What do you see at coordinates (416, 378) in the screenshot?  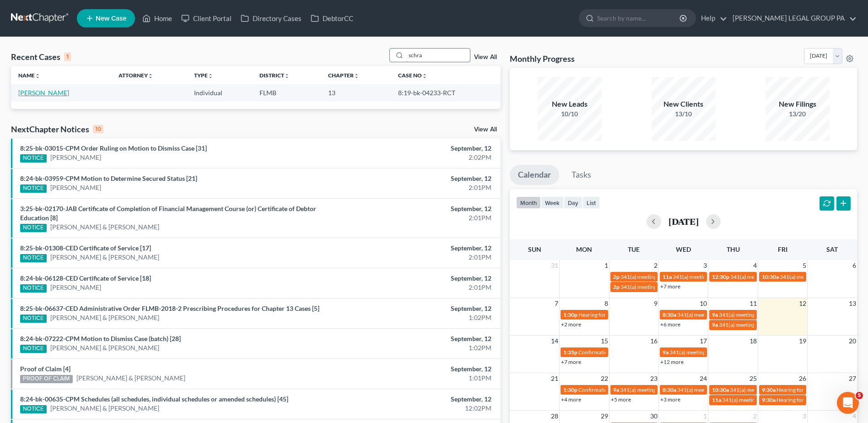 I see `div: 1:01PM` at bounding box center [416, 378].